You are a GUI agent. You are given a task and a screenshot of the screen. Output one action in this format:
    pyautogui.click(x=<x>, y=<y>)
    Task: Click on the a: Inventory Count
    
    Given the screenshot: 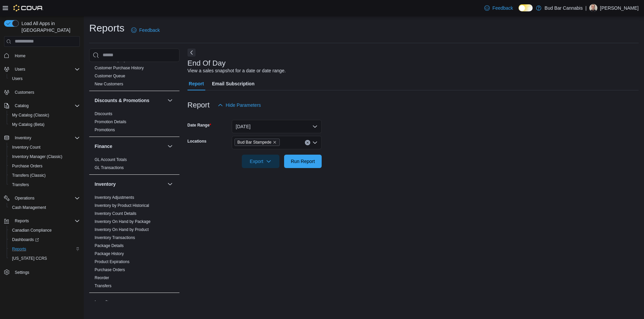 What is the action you would take?
    pyautogui.click(x=26, y=147)
    